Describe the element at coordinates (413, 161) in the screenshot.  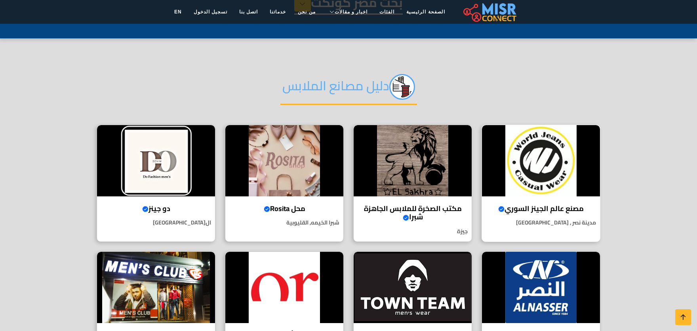
I see `img: مكتب الصخرة للملابس الجاهزة شبرا` at that location.